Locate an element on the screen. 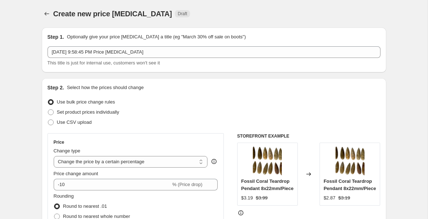  div: $2.87 is located at coordinates (329, 198).